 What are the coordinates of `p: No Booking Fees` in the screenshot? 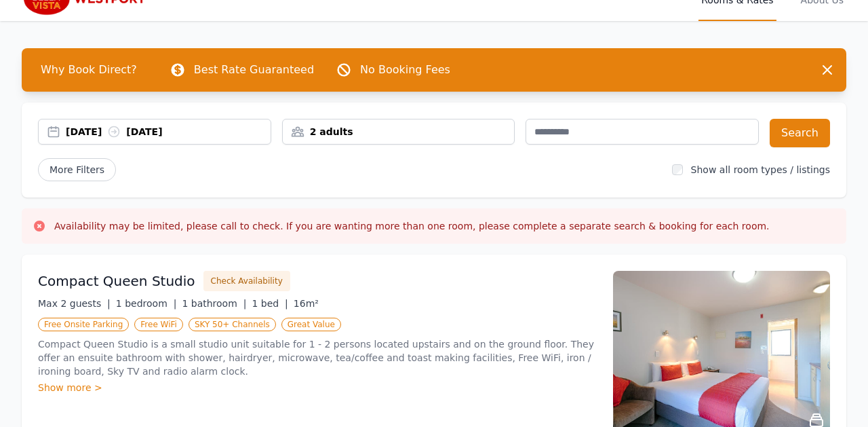 It's located at (405, 70).